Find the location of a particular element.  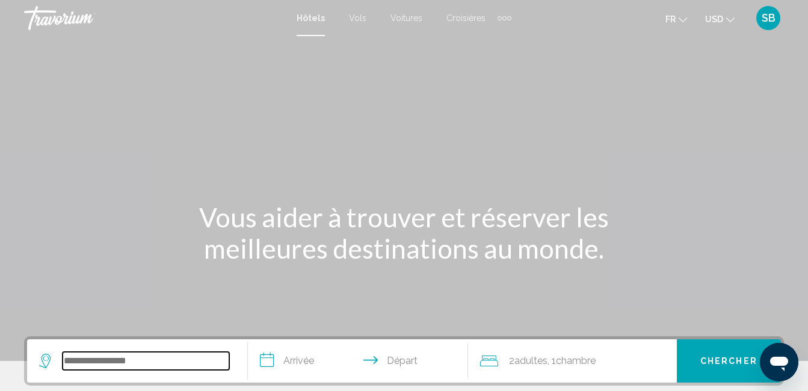

span: Vols is located at coordinates (357, 18).